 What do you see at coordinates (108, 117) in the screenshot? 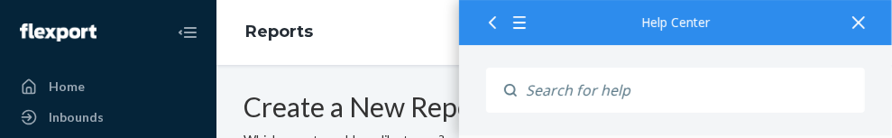
I see `a: Inbounds` at bounding box center [108, 117].